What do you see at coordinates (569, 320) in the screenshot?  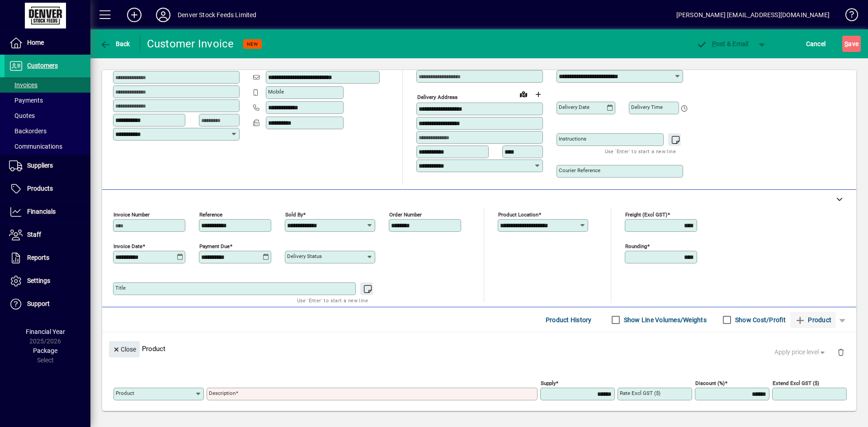 I see `button: Product History` at bounding box center [569, 320].